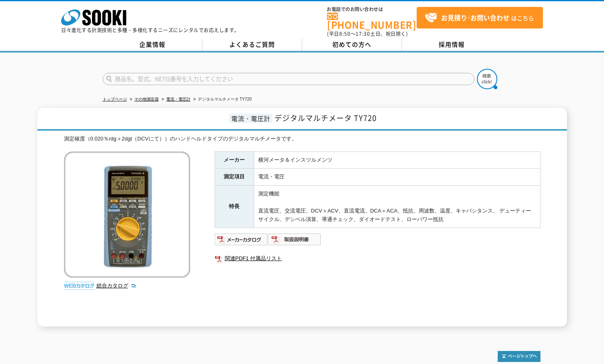 The image size is (604, 364). I want to click on div: 測定確度（0.020％rdg＋2dgt（DCVにて））のハンドヘルドタイプのデジタルマルチメータです。, so click(302, 139).